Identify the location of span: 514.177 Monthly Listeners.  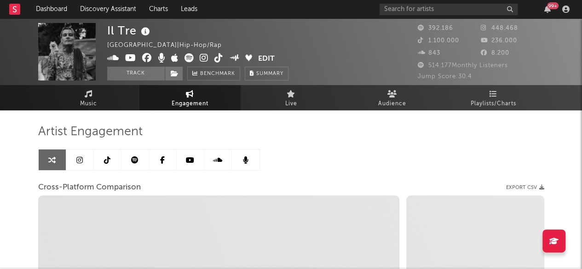
(463, 65).